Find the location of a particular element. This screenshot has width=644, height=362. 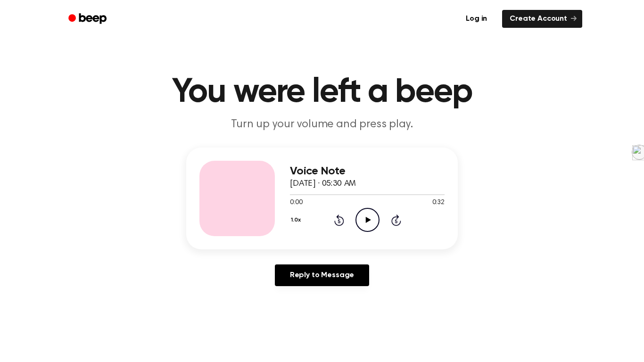

a: Reply to Message is located at coordinates (322, 275).